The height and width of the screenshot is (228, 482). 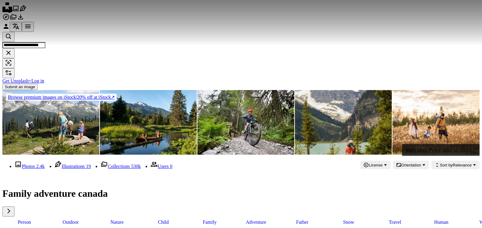 I want to click on a: Browse premium images on iStock|20% off at iStock↗, so click(x=61, y=97).